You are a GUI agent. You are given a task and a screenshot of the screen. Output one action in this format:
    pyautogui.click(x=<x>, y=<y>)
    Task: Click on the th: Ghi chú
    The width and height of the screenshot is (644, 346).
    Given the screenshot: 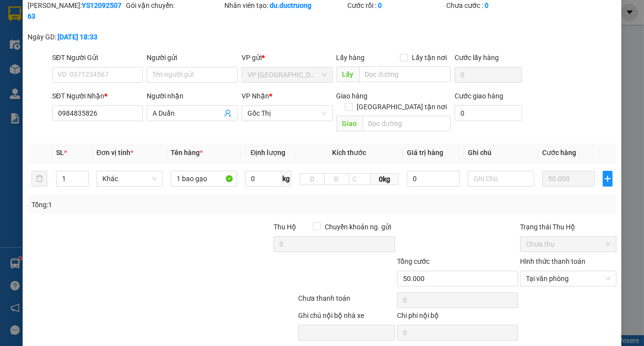 What is the action you would take?
    pyautogui.click(x=501, y=153)
    